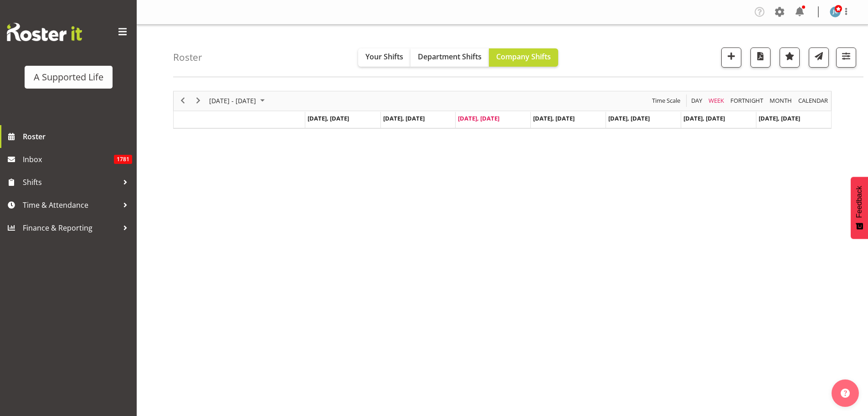 The height and width of the screenshot is (416, 868). Describe the element at coordinates (781, 101) in the screenshot. I see `button: Timeline Month` at that location.